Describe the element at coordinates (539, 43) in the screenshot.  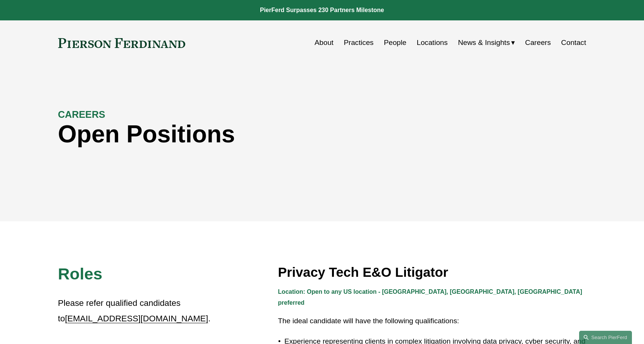
I see `a: Careers` at that location.